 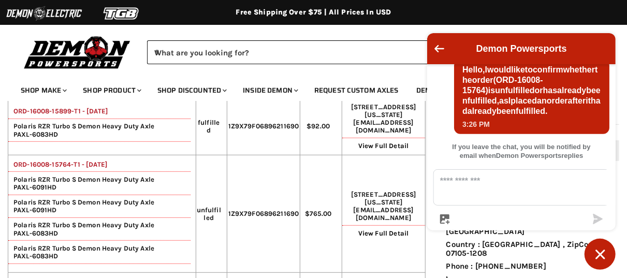 What do you see at coordinates (43, 90) in the screenshot?
I see `a: Shop Make` at bounding box center [43, 90].